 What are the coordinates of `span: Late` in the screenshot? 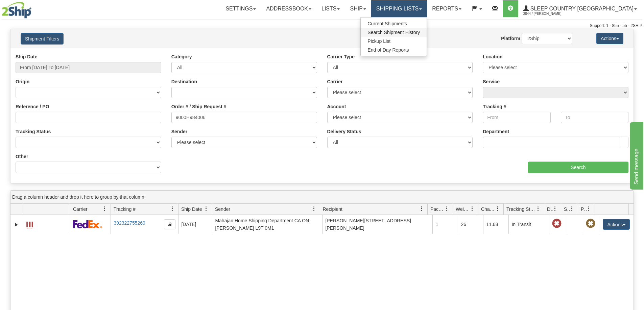 It's located at (557, 224).